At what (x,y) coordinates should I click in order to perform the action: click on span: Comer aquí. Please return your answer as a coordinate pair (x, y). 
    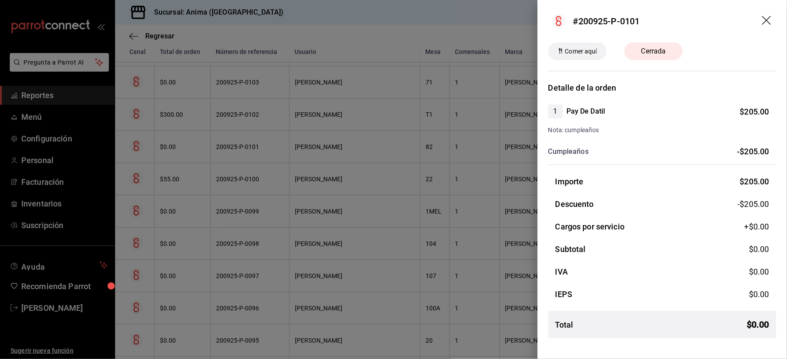
    Looking at the image, I should click on (581, 51).